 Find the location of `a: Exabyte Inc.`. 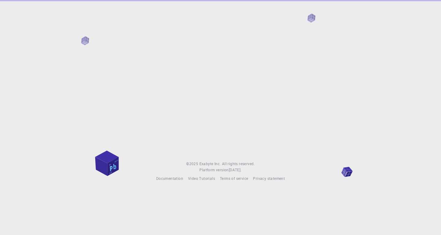

a: Exabyte Inc. is located at coordinates (210, 164).